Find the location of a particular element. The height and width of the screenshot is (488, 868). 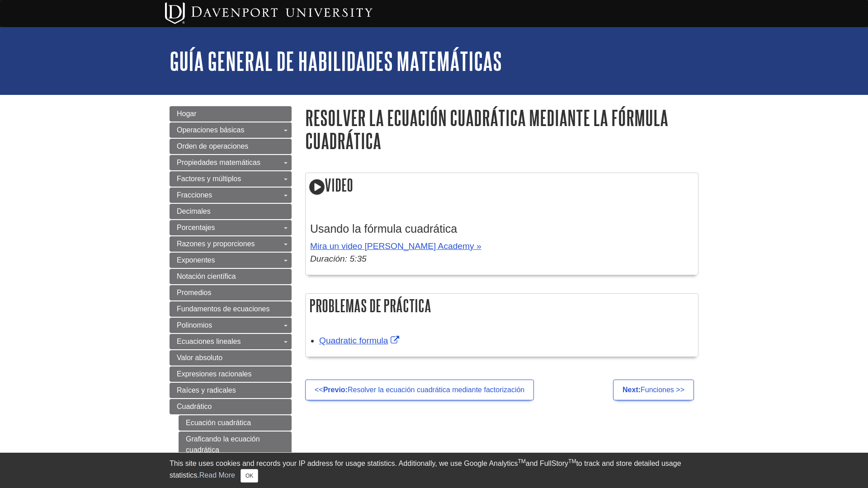

a: Valor absoluto is located at coordinates (231, 358).